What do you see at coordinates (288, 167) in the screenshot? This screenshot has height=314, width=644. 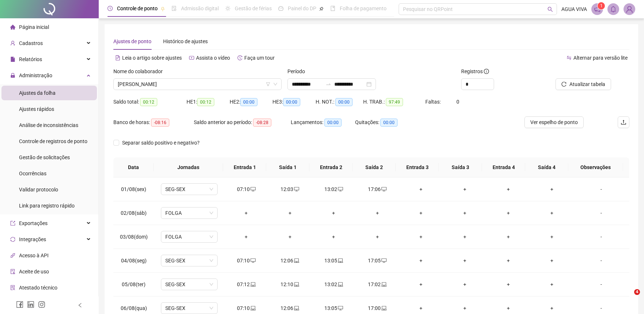 I see `th: Saída 1` at bounding box center [288, 167].